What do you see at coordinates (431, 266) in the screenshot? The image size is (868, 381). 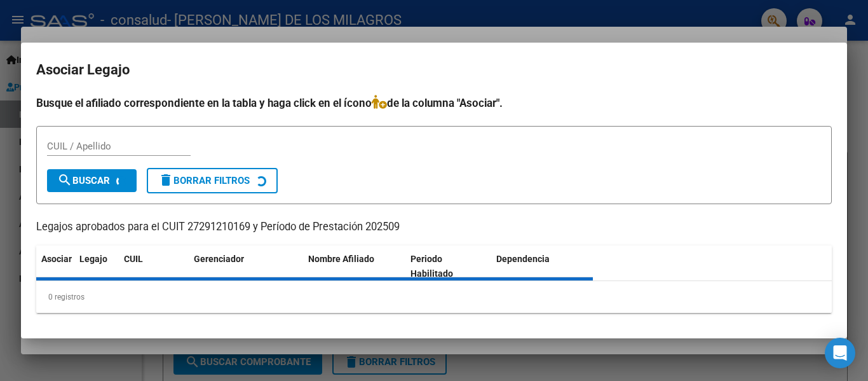 I see `span: Periodo Habilitado` at bounding box center [431, 266].